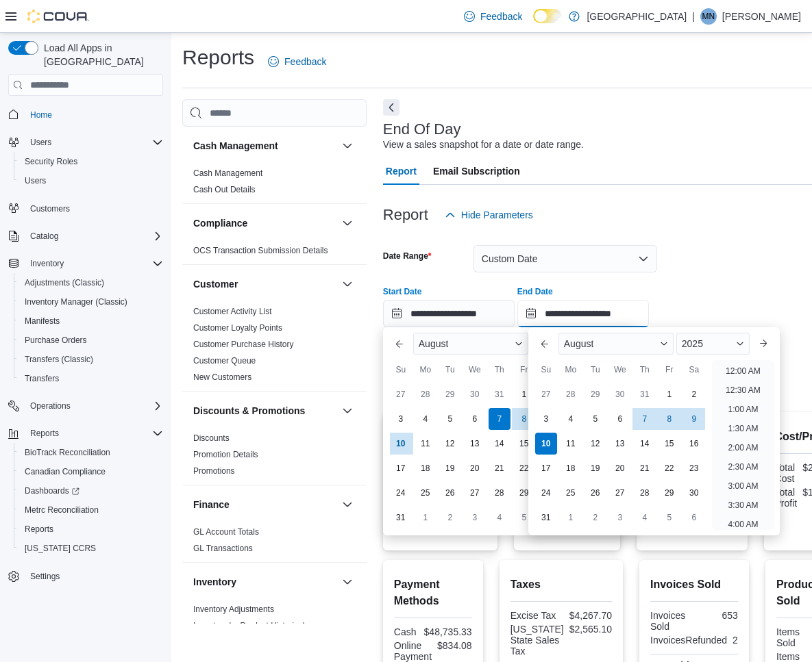 Image resolution: width=812 pixels, height=662 pixels. Describe the element at coordinates (39, 529) in the screenshot. I see `a: Reports` at that location.